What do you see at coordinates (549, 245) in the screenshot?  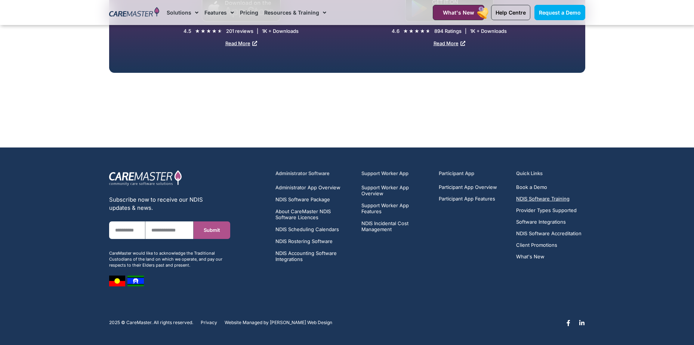 I see `a: Client Promotions` at bounding box center [549, 245].